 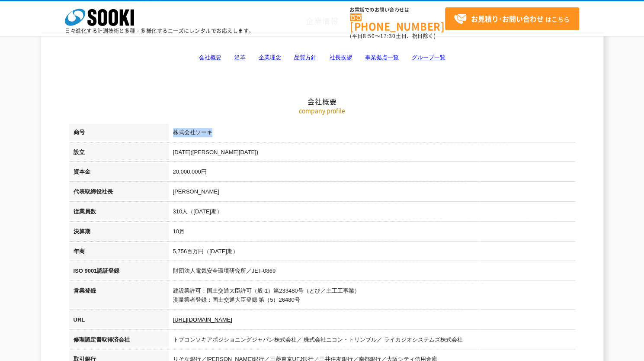 What do you see at coordinates (119, 193) in the screenshot?
I see `th: 代表取締役社長` at bounding box center [119, 193].